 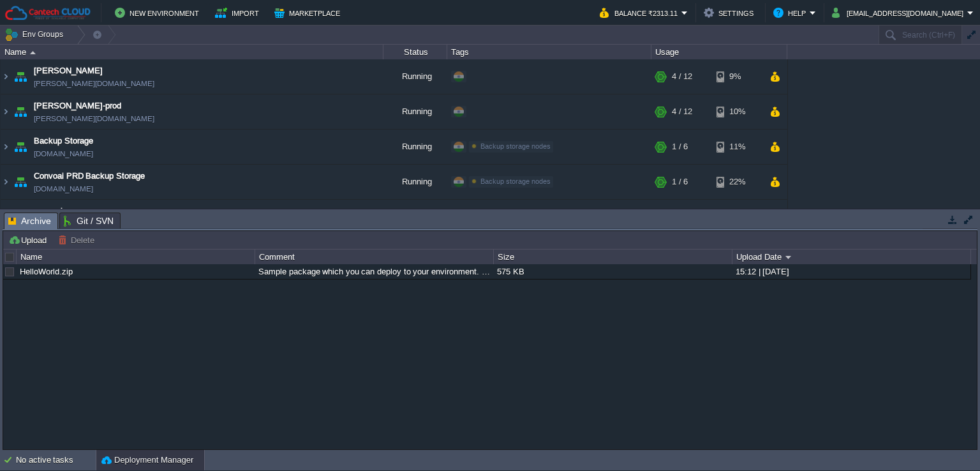 What do you see at coordinates (791, 13) in the screenshot?
I see `button: Help` at bounding box center [791, 13].